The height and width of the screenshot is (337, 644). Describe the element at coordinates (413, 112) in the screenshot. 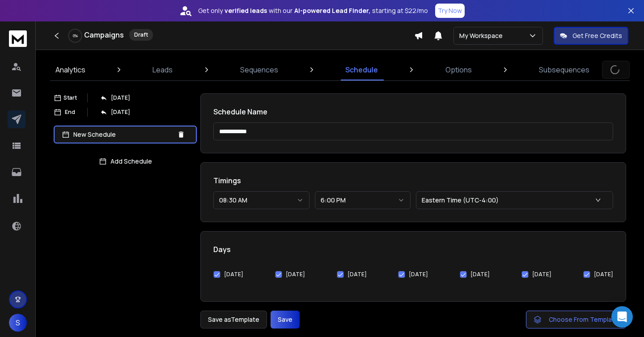

I see `h1: Schedule Name` at that location.